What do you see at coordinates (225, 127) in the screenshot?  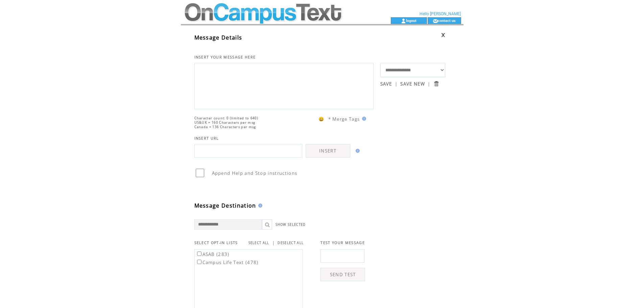 I see `span: Canada = 136 Characters per msg` at bounding box center [225, 127].